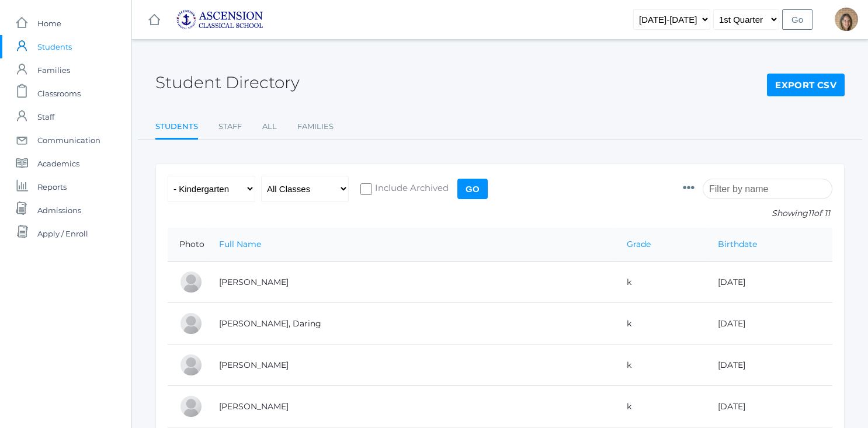 Image resolution: width=868 pixels, height=428 pixels. I want to click on h2: Student Directory, so click(227, 82).